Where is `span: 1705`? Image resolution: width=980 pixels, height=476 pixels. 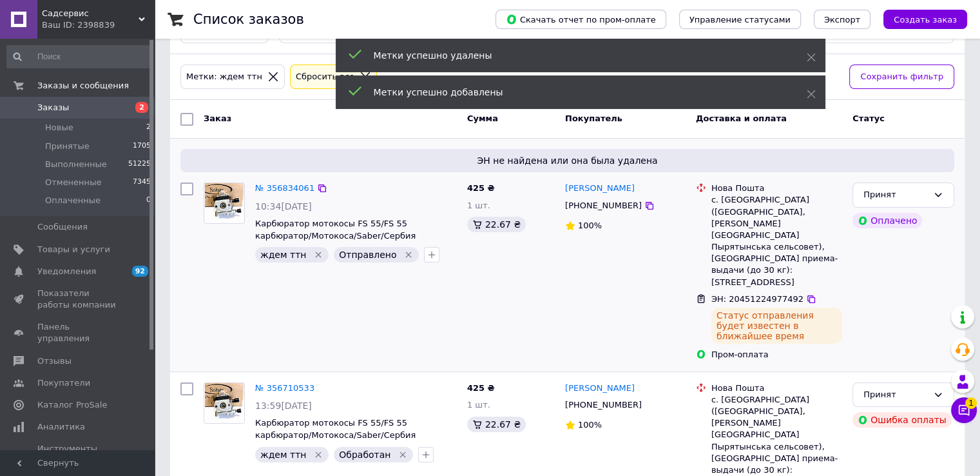 span: 1705 is located at coordinates (142, 146).